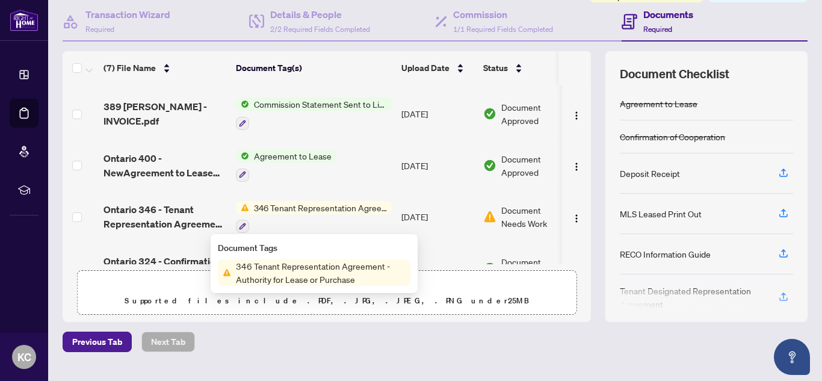  What do you see at coordinates (127, 14) in the screenshot?
I see `h4: Transaction Wizard` at bounding box center [127, 14].